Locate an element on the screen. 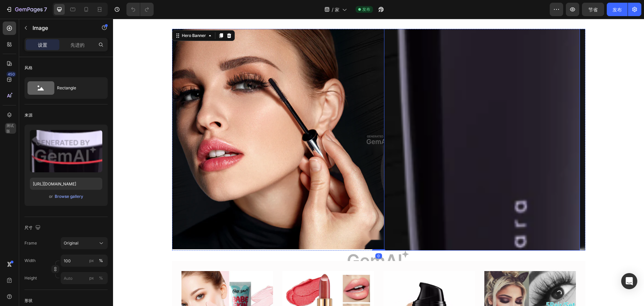 The image size is (644, 306). font: 形状 is located at coordinates (28, 300).